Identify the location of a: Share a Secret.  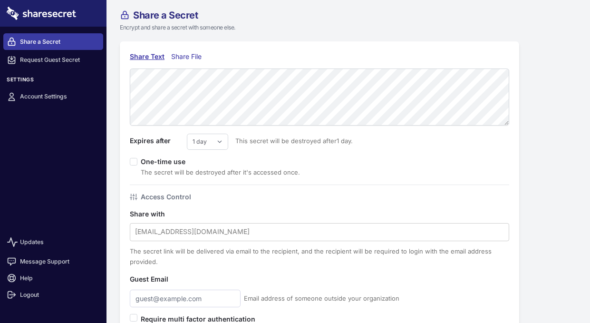
(53, 41).